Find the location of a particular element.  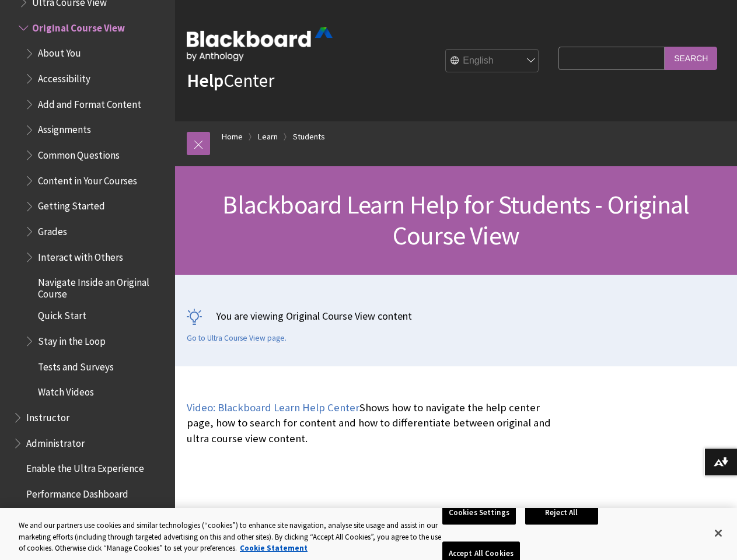

span: Navigate Inside an Original Course is located at coordinates (102, 286).